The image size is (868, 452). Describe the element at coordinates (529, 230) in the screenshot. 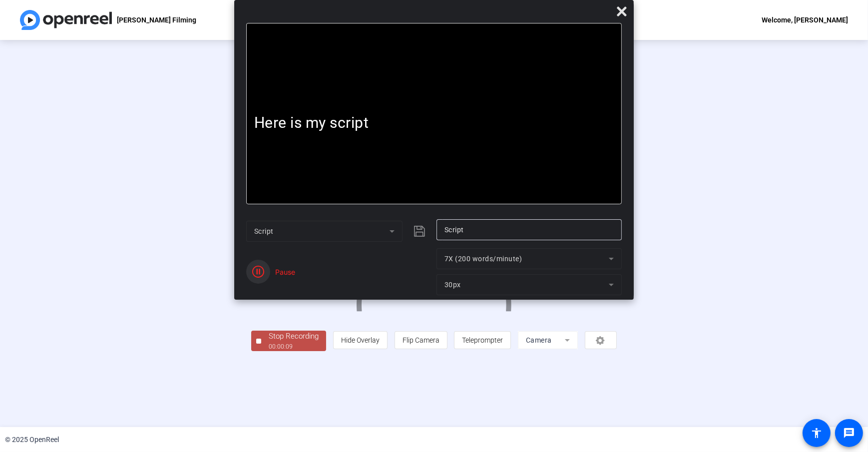

I see `input: Title` at that location.